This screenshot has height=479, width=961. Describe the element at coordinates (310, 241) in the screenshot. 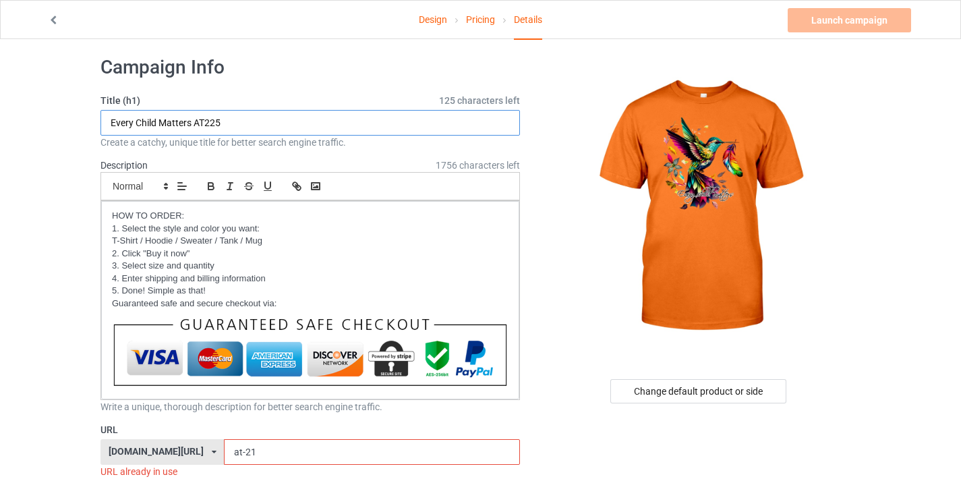

I see `p: T-Shirt / Hoodie / Sweater / Tank / Mug` at that location.